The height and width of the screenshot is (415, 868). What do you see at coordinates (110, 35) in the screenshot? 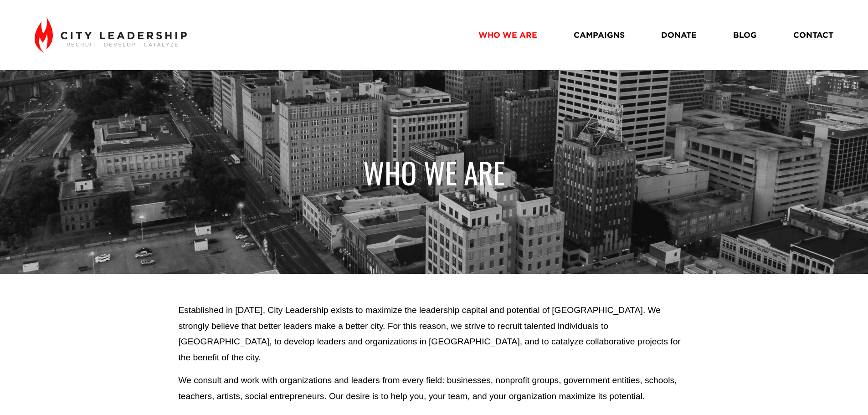
I see `a: City Leadership - Recruit. Develop. Catalyze.` at bounding box center [110, 35].